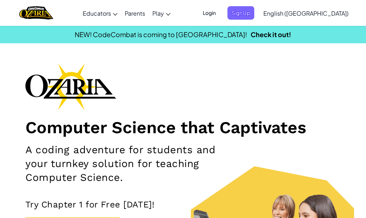 Image resolution: width=366 pixels, height=218 pixels. I want to click on h2: A coding adventure for students and your turnkey solution for teaching Computer Science., so click(131, 163).